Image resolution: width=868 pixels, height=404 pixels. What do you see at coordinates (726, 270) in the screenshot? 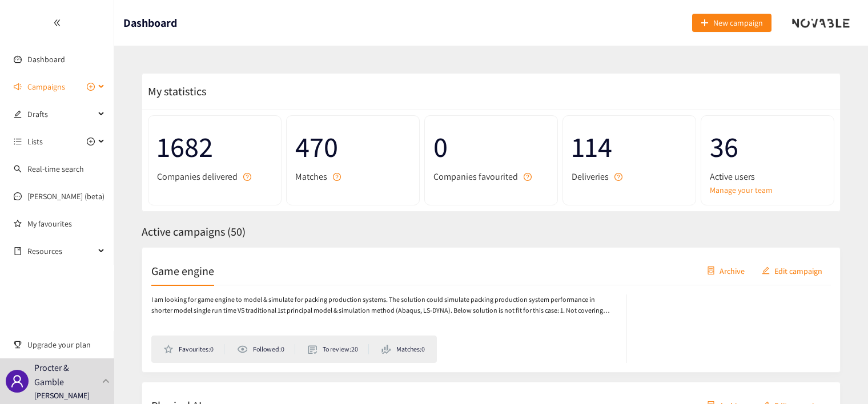
I see `button: containerArchive` at bounding box center [726, 270].